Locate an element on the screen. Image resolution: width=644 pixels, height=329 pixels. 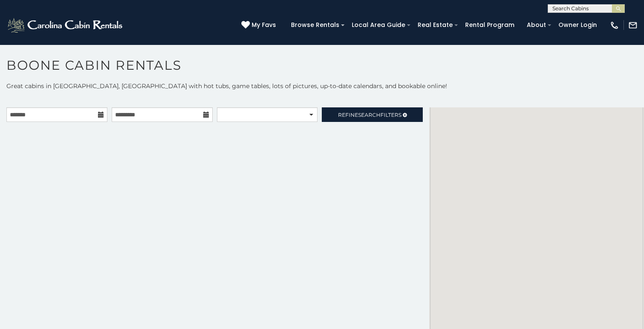
span: Refine Filters is located at coordinates (370, 115).